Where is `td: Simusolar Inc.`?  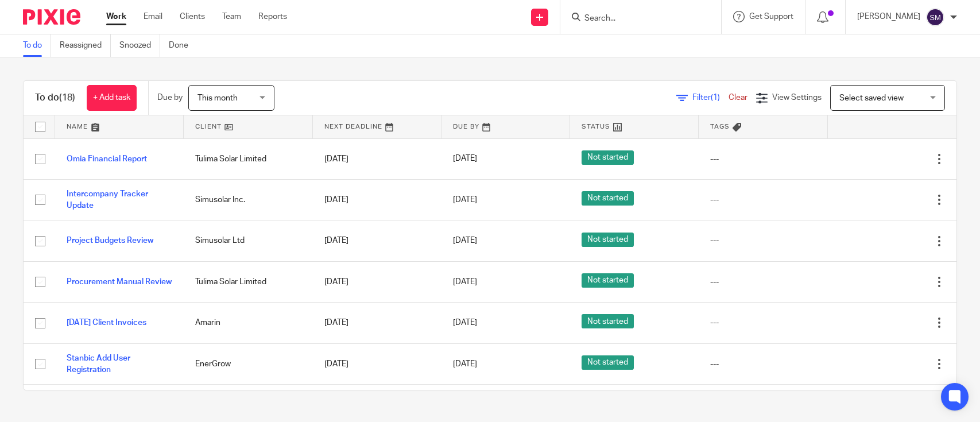
td: Simusolar Inc. is located at coordinates (248, 199).